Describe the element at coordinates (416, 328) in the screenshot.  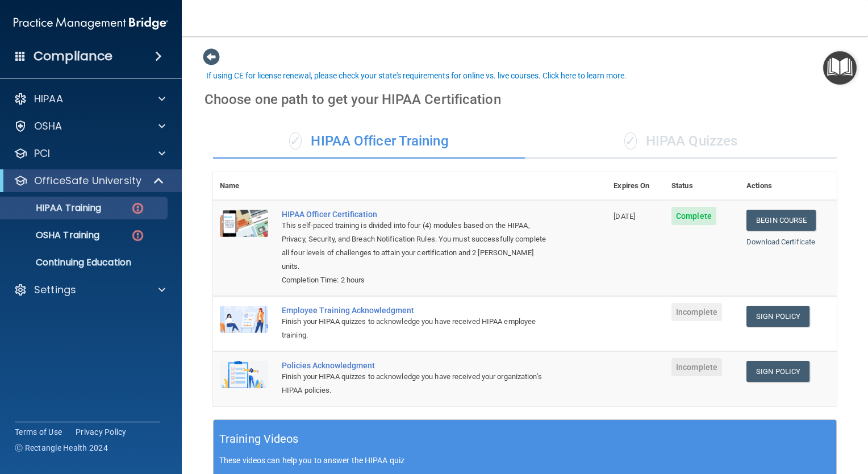
I see `div: Finish your HIPAA quizzes to acknowledge you have received HIPAA employee training.` at that location.